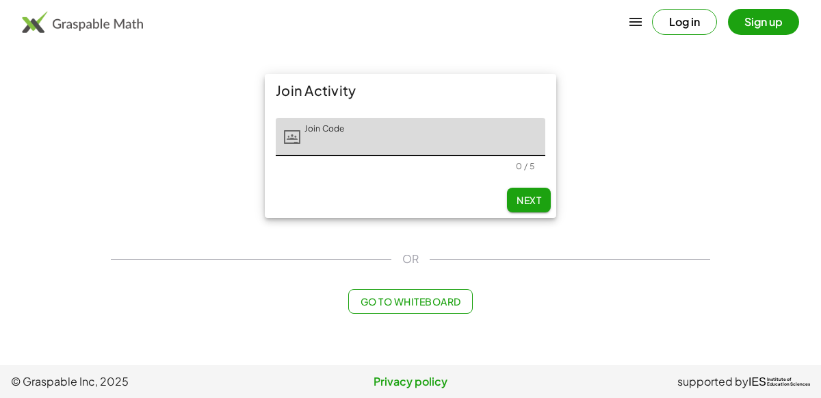  What do you see at coordinates (529, 200) in the screenshot?
I see `span: Next` at bounding box center [529, 200].